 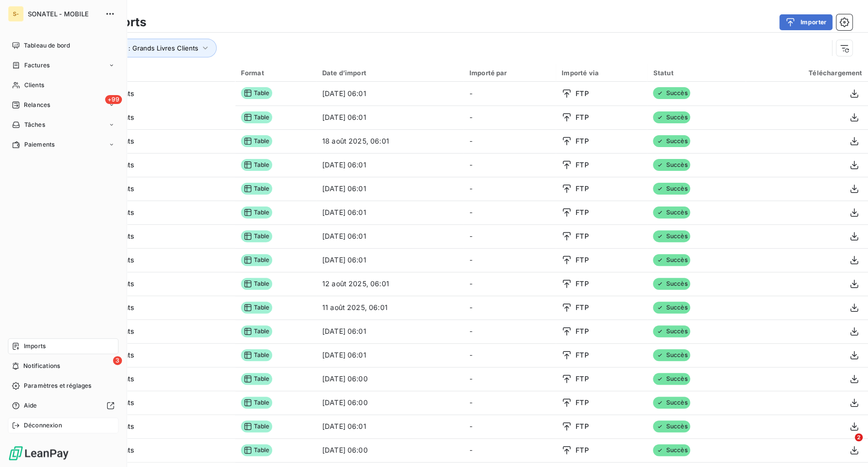 I want to click on td: 12 août 2025, 06:01, so click(x=390, y=284).